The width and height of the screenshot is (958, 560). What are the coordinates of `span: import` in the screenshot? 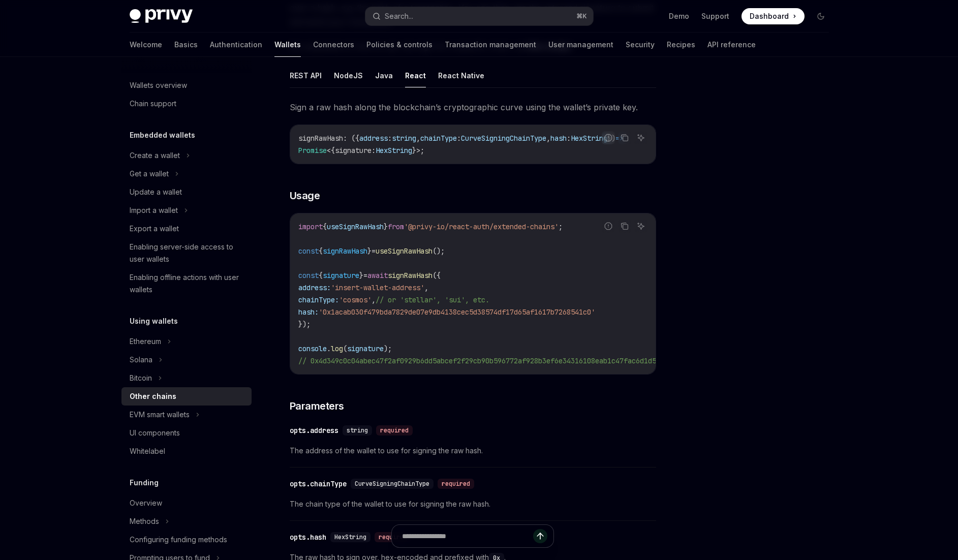 It's located at (310, 227).